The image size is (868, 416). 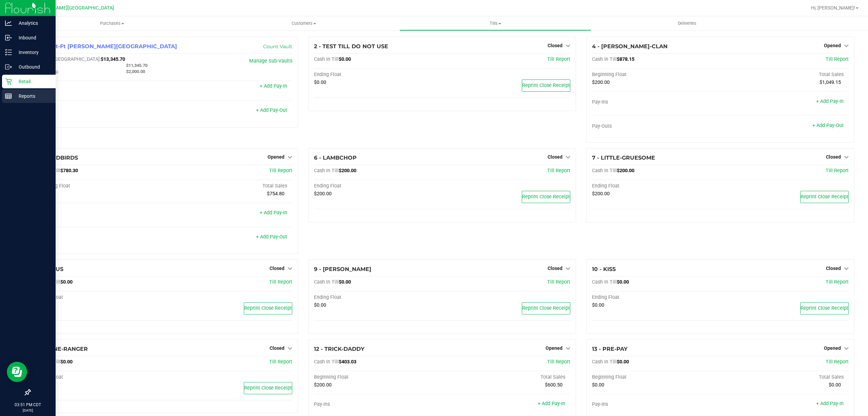 I want to click on p: Outbound, so click(x=33, y=67).